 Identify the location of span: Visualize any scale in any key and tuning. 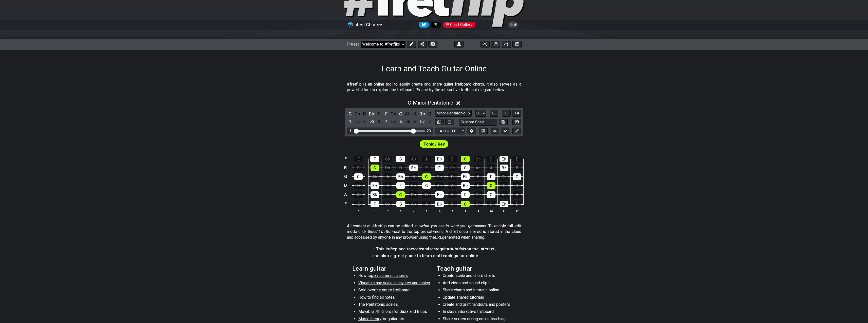
(394, 283).